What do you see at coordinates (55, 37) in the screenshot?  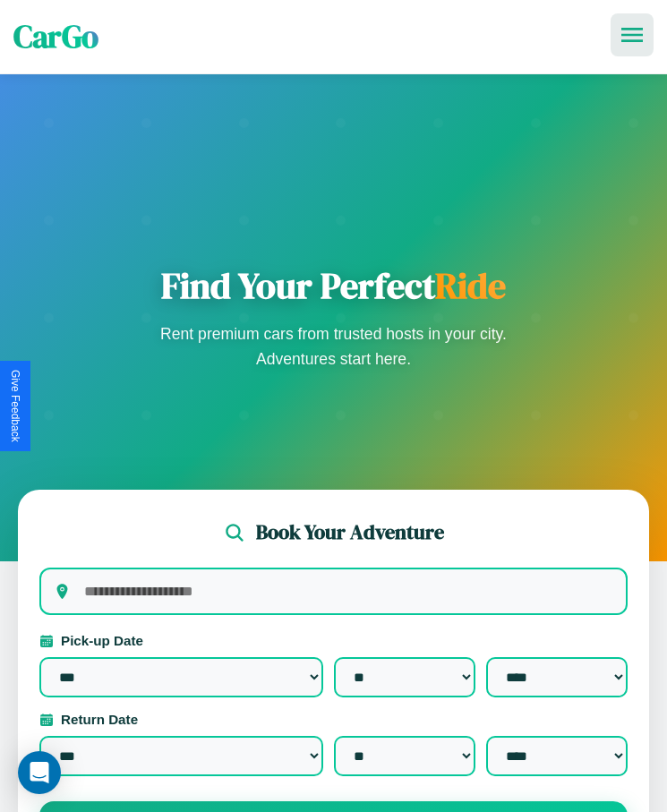 I see `span: CarGo` at bounding box center [55, 37].